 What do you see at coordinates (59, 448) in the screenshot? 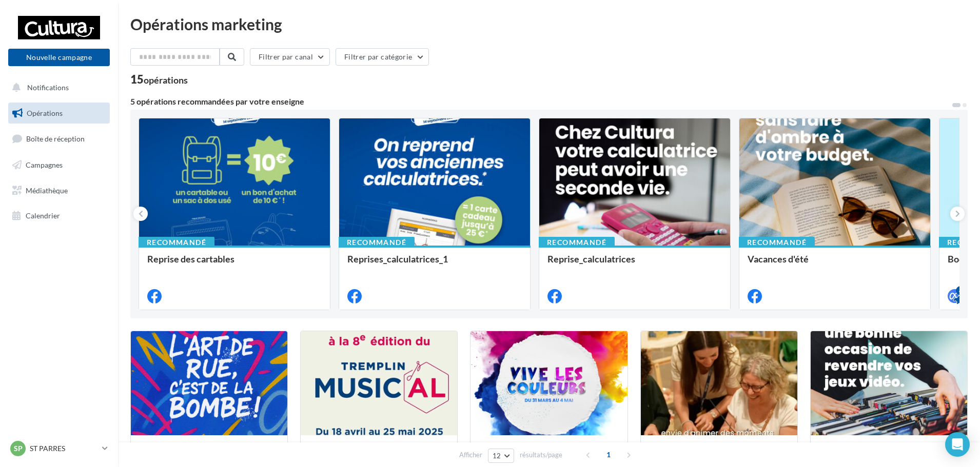
I see `a: SP ST PARRES` at bounding box center [59, 448].